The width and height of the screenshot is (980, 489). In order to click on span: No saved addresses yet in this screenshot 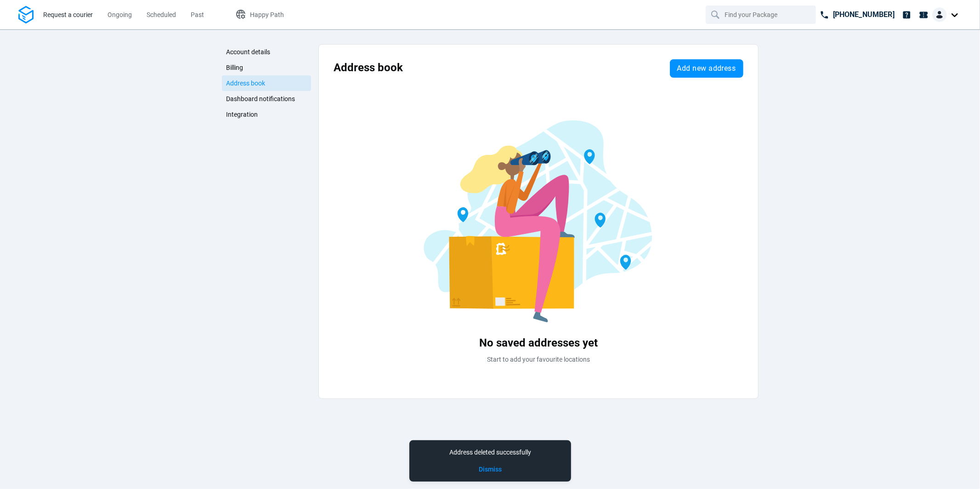, I will do `click(539, 343)`.